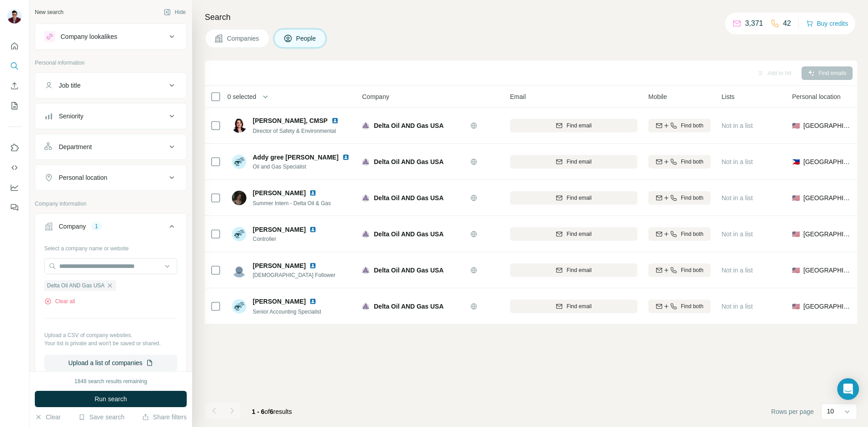  What do you see at coordinates (287, 312) in the screenshot?
I see `span: Senior Accounting Specialist` at bounding box center [287, 312].